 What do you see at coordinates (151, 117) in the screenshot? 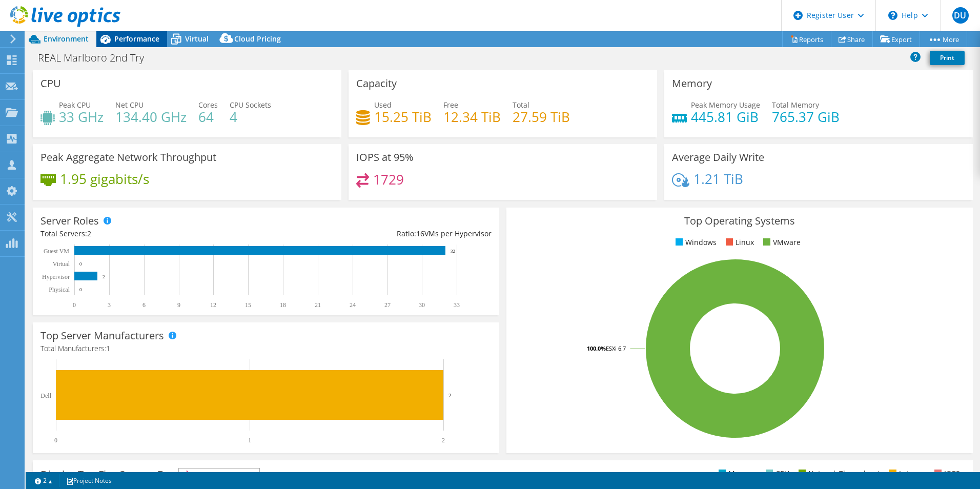
I see `h4: 134.40 GHz` at bounding box center [151, 117].